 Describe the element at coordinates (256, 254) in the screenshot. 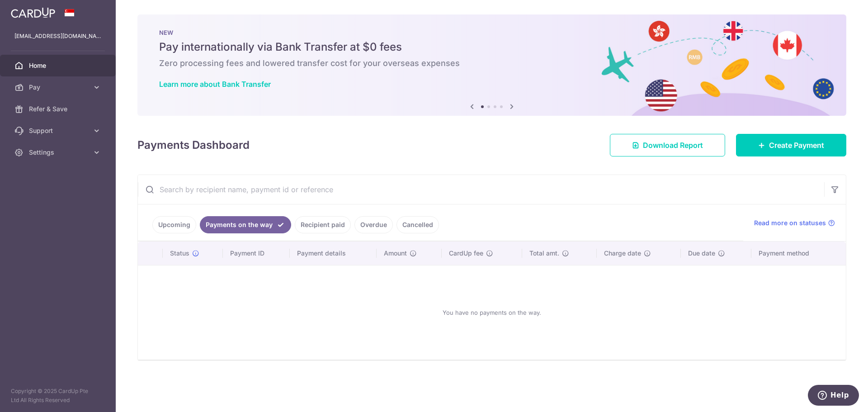

I see `th: Payment ID` at that location.